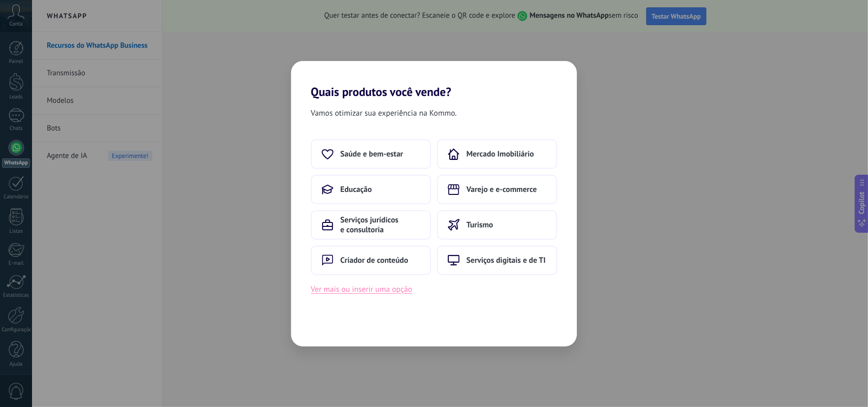  I want to click on button: Criador de conteúdo, so click(371, 260).